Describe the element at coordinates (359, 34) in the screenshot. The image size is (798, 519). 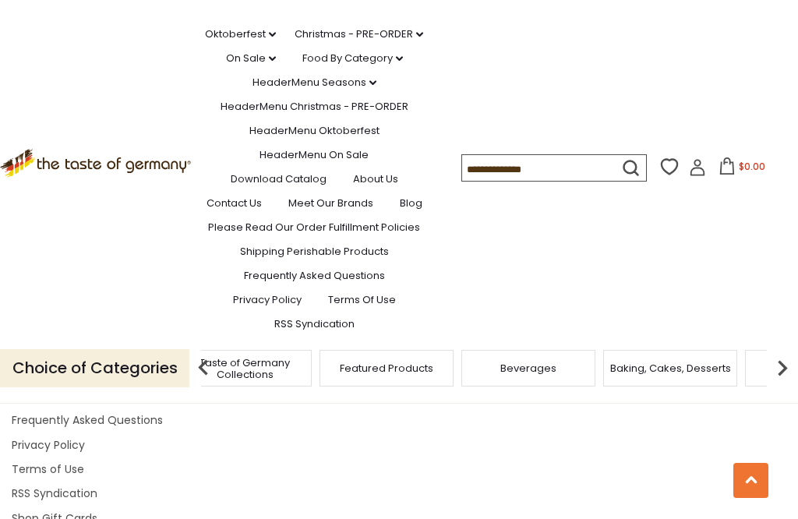
I see `a: Christmas - PRE-ORDER` at that location.